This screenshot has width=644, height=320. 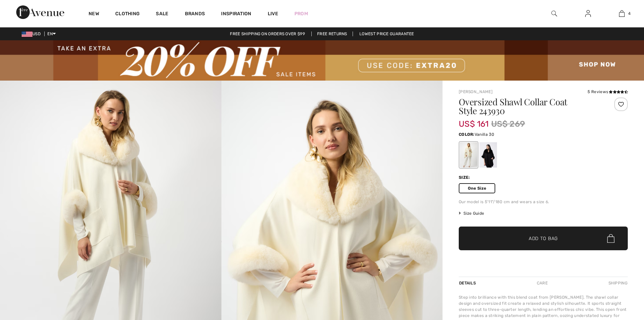 What do you see at coordinates (542, 283) in the screenshot?
I see `div: Care` at bounding box center [542, 283].